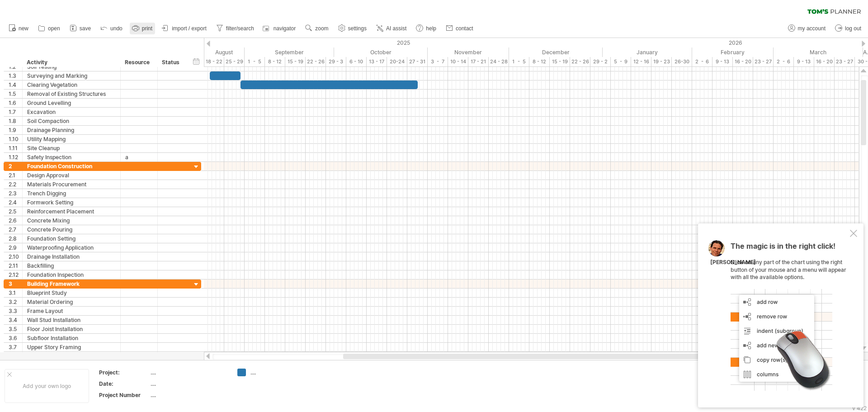 The height and width of the screenshot is (412, 868). Describe the element at coordinates (391, 28) in the screenshot. I see `a: AI assist` at that location.